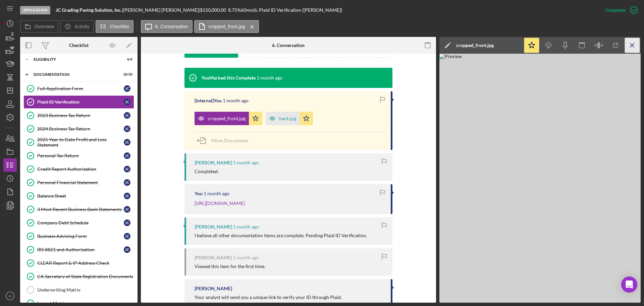  I want to click on div: You Marked this Complete, so click(229, 78).